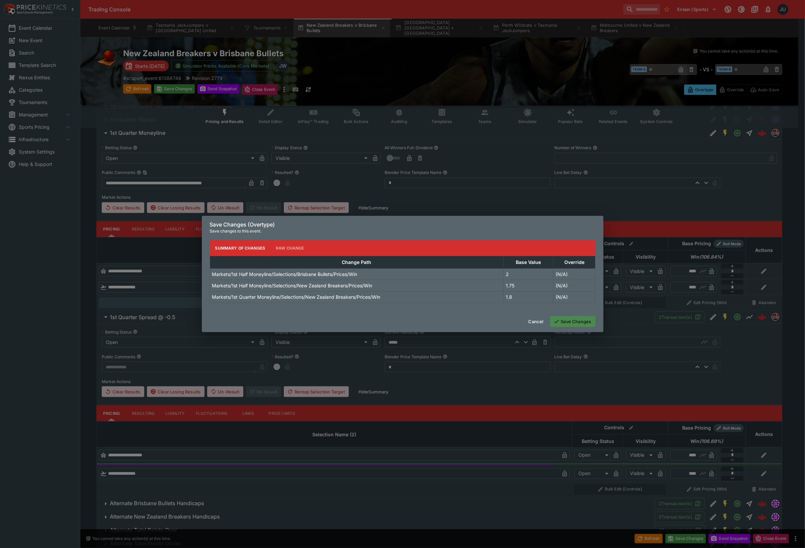 This screenshot has height=548, width=805. What do you see at coordinates (292, 286) in the screenshot?
I see `p: Markets/1st Half Moneyline/Selections/New Zealand Breakers/Prices/Win` at bounding box center [292, 286].